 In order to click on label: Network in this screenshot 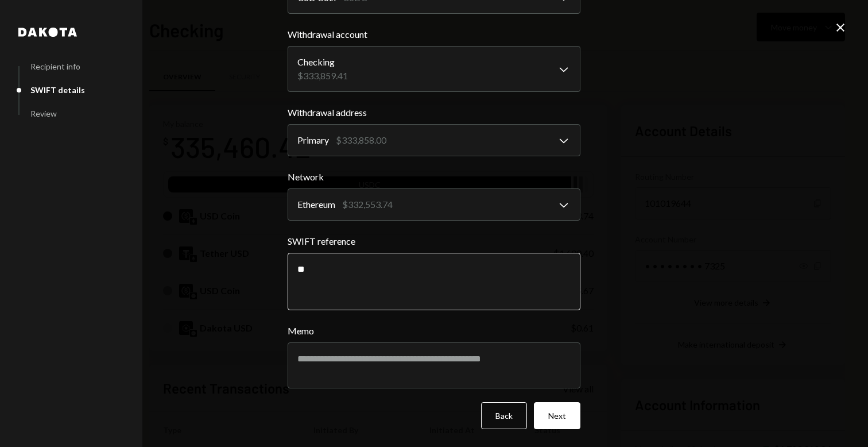, I will do `click(434, 177)`.